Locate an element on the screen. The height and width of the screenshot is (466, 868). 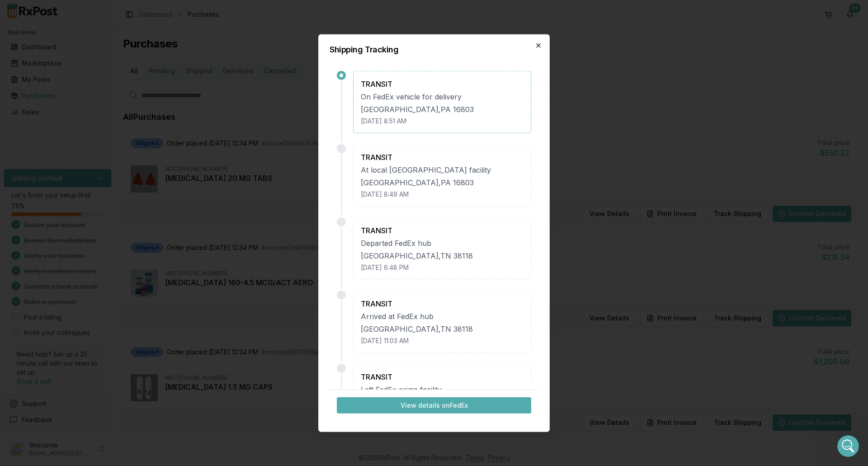
div: Left FedEx origin facility is located at coordinates (442, 389).